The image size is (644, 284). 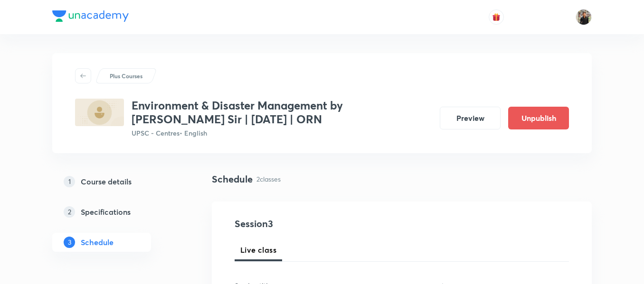 What do you see at coordinates (126, 76) in the screenshot?
I see `p: Plus Courses` at bounding box center [126, 76].